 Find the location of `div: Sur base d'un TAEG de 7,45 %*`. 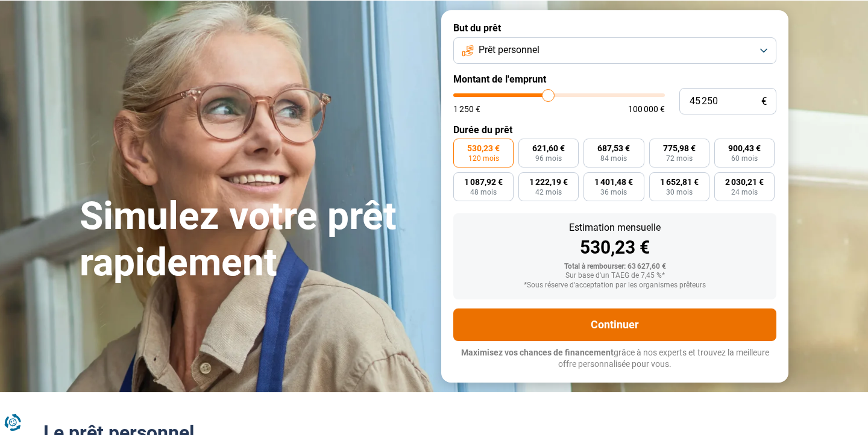

div: Sur base d'un TAEG de 7,45 %* is located at coordinates (615, 276).